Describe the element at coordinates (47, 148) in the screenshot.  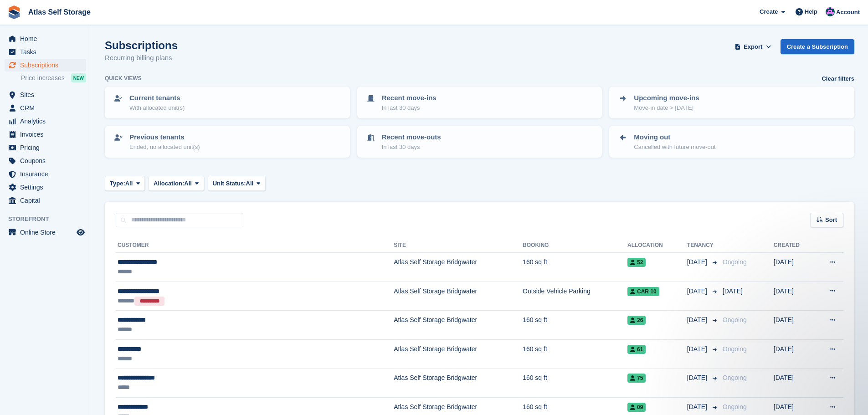
I see `span: Pricing` at that location.